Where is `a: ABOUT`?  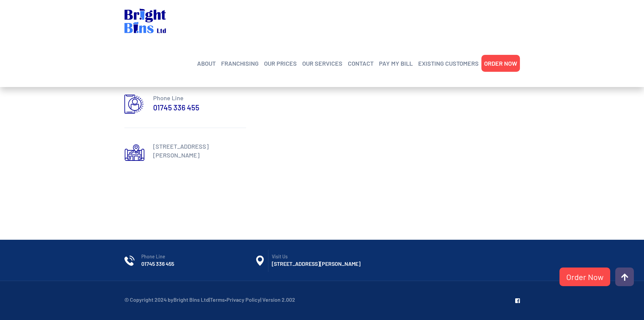
a: ABOUT is located at coordinates (206, 64).